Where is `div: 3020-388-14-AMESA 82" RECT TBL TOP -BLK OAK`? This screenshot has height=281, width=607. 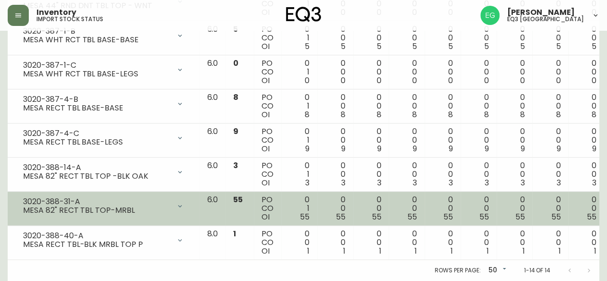
div: 3020-388-14-AMESA 82" RECT TBL TOP -BLK OAK is located at coordinates (103, 172).